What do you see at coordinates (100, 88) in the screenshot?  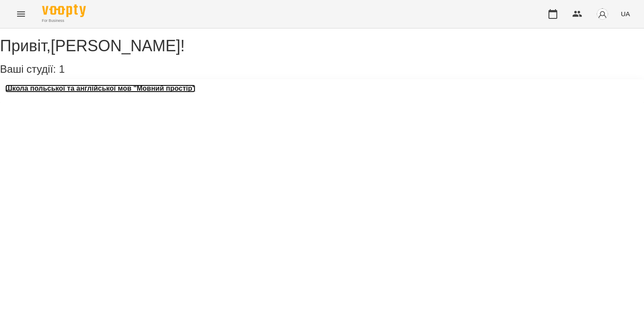 I see `h3: Школа польської та англійської мов "Мовний простір"` at bounding box center [100, 88].